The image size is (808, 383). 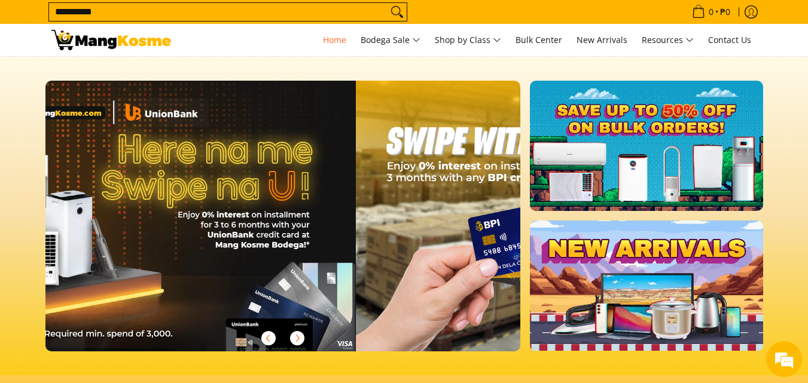 I want to click on a: New Arrivals, so click(x=601, y=40).